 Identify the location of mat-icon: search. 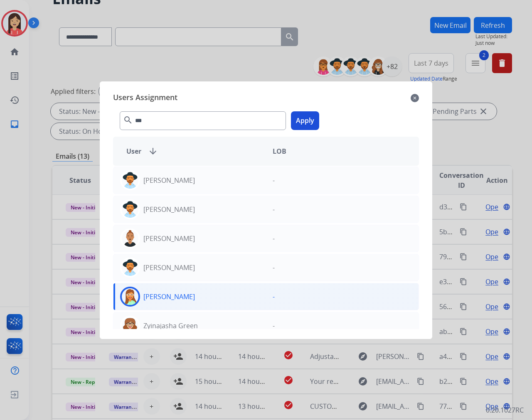
(128, 120).